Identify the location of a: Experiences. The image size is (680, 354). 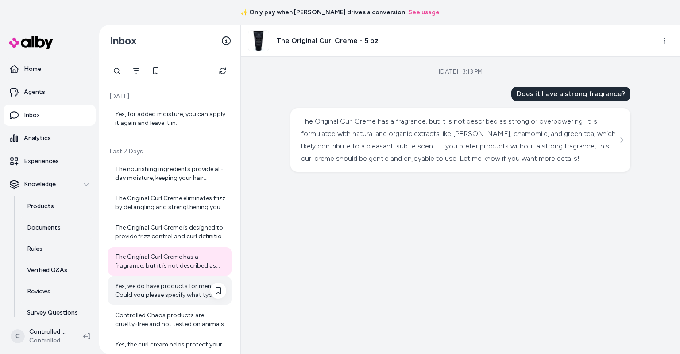
(50, 161).